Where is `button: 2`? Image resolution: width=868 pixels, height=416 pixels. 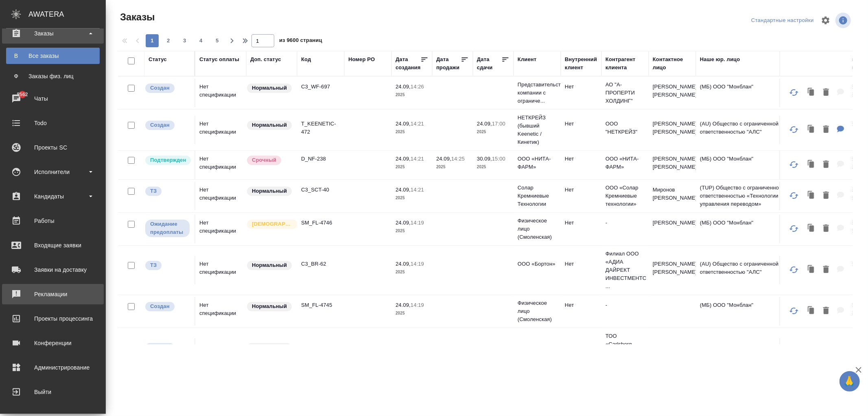 button: 2 is located at coordinates (169, 41).